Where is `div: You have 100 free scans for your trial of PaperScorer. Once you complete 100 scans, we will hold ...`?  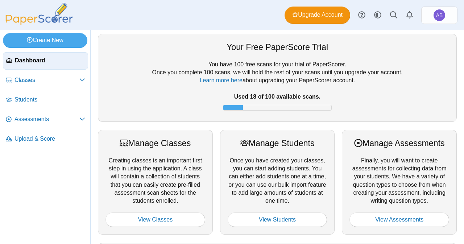
div: You have 100 free scans for your trial of PaperScorer. Once you complete 100 scans, we will hold ... is located at coordinates (277, 87).